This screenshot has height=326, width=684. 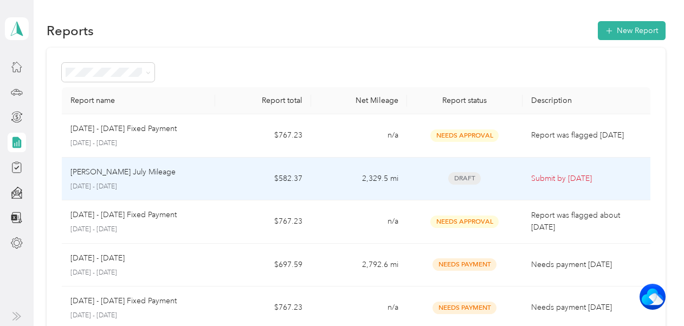 I want to click on td: 2,792.6 mi, so click(x=359, y=266).